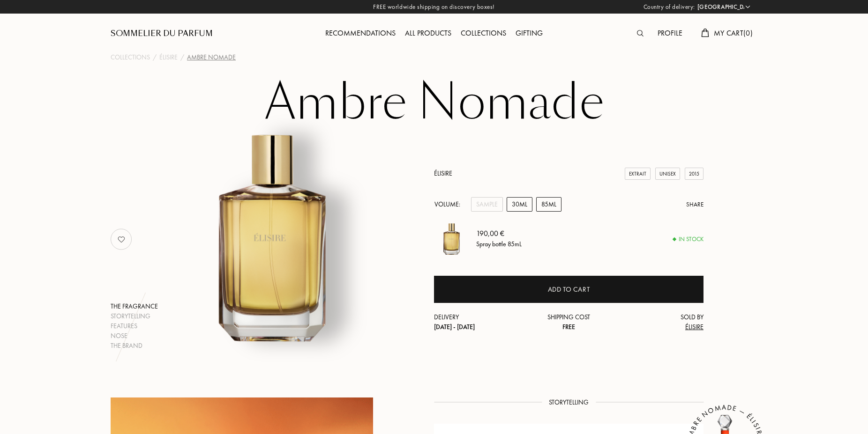  I want to click on span: Élisire, so click(694, 327).